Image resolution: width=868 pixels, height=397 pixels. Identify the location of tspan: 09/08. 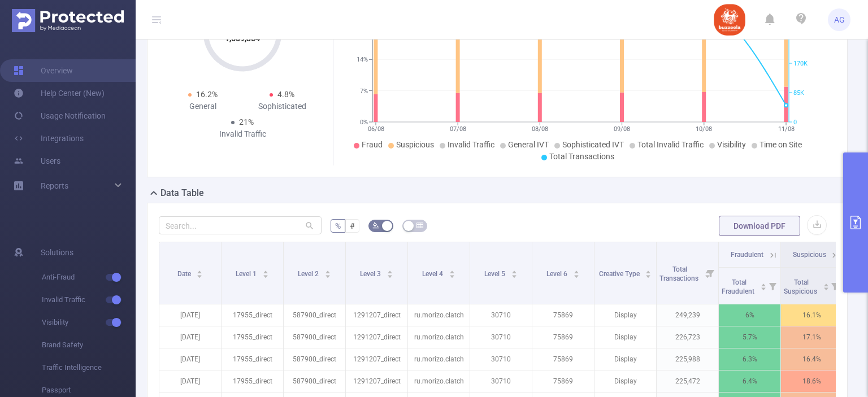
(622, 129).